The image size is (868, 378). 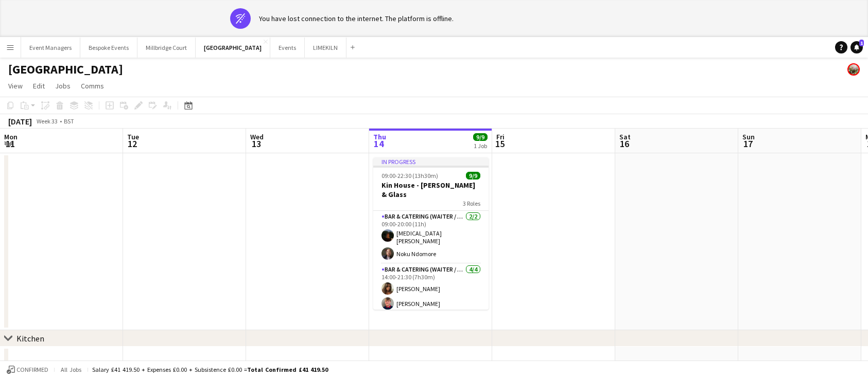 I want to click on button: LIMEKILN, so click(x=325, y=48).